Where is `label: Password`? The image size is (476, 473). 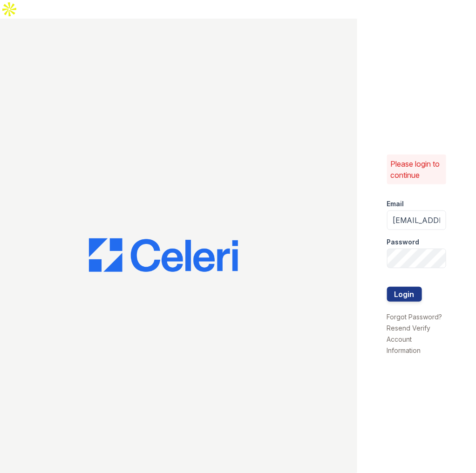
label: Password is located at coordinates (403, 242).